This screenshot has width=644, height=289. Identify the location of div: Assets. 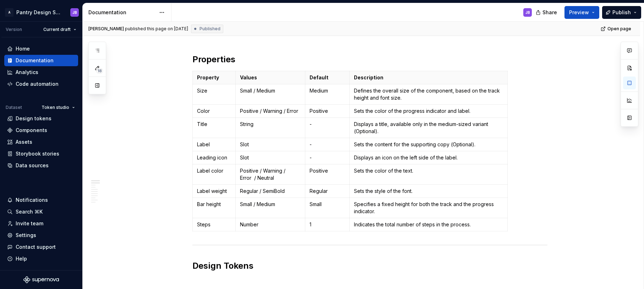
(24, 142).